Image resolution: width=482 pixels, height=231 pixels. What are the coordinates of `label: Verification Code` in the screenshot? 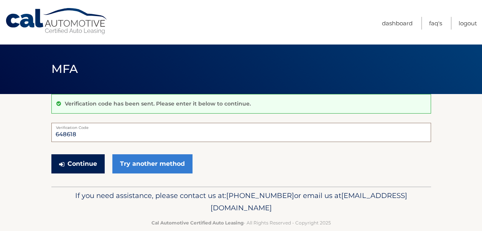 It's located at (241, 126).